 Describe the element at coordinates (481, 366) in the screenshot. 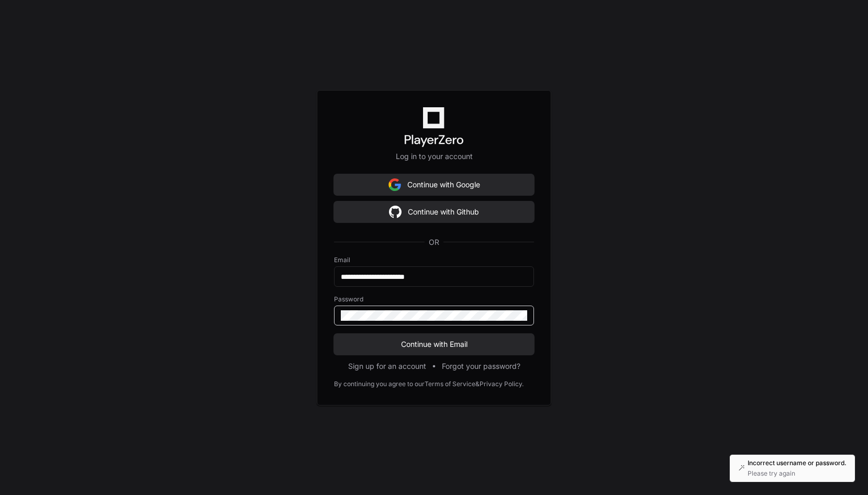

I see `button: Forgot your password?` at that location.